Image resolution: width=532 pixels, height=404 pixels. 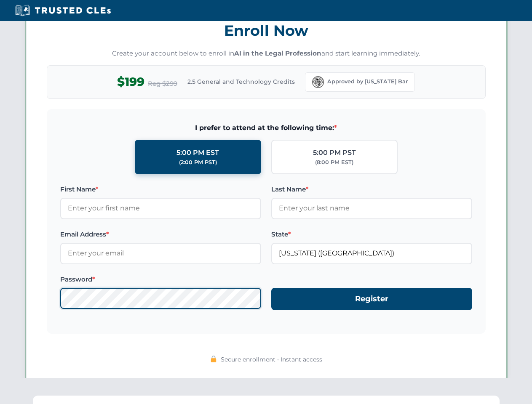 I want to click on input: Florida (FL), so click(x=371, y=253).